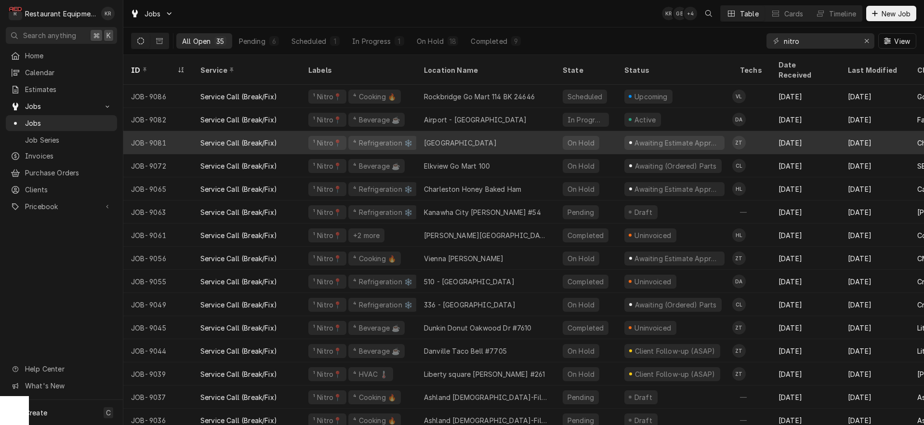  I want to click on span: Help Center, so click(68, 368).